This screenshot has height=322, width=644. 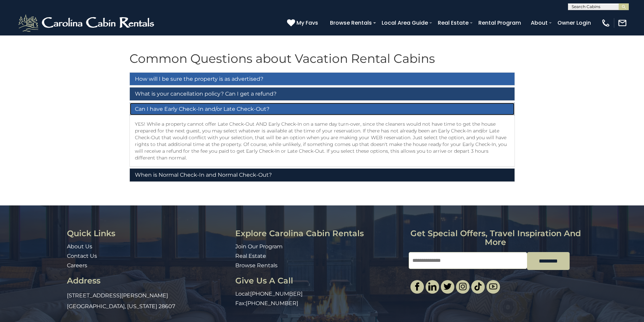 I want to click on img: White-1-2.png, so click(x=87, y=23).